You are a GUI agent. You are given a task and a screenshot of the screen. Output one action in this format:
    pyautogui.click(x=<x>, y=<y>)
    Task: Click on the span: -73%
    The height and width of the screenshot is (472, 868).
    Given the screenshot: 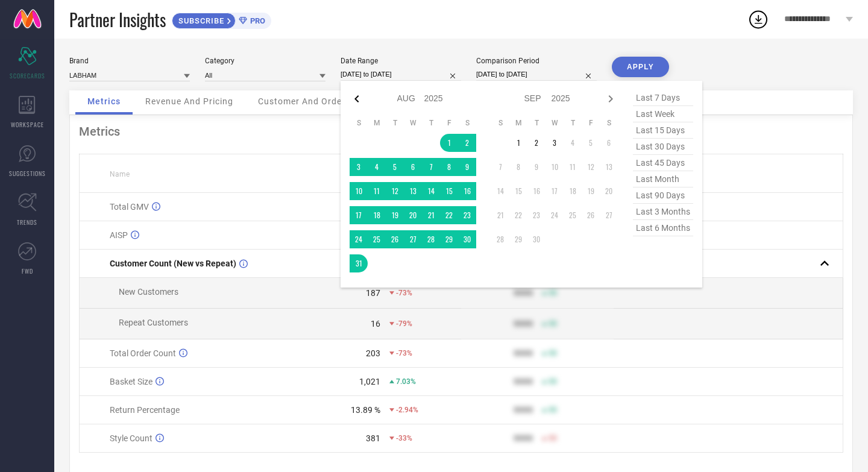 What is the action you would take?
    pyautogui.click(x=404, y=293)
    